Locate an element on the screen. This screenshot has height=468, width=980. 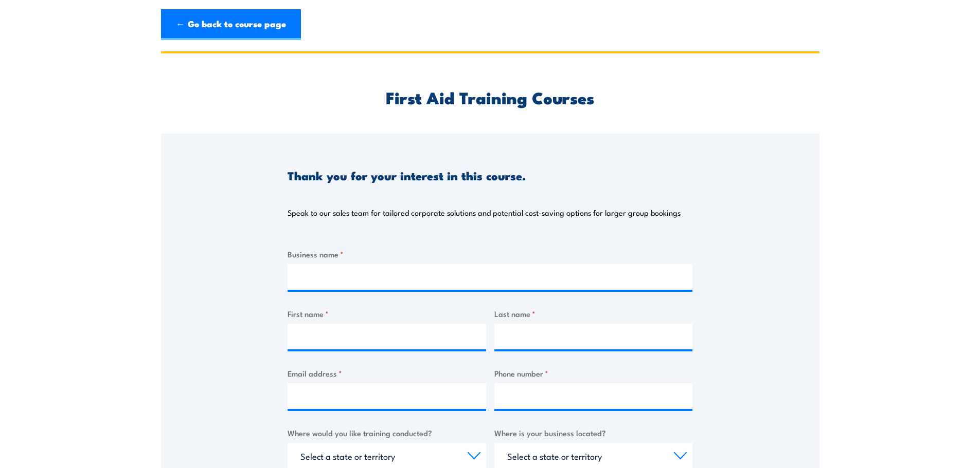
a: ← Go back to course page is located at coordinates (231, 25).